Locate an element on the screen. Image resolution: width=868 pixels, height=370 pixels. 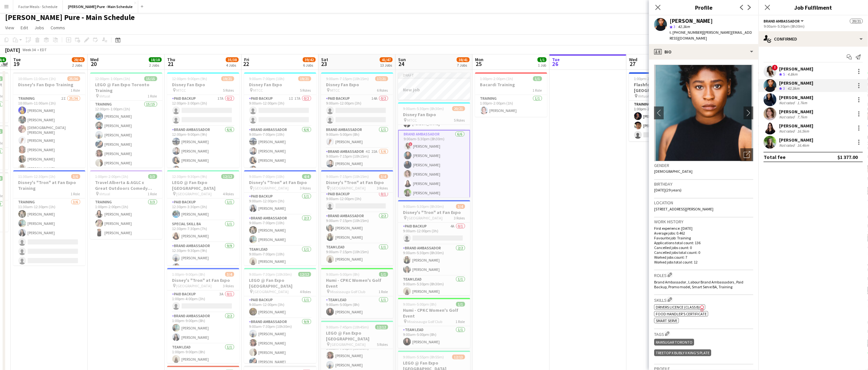
a: Comms is located at coordinates (57, 27).